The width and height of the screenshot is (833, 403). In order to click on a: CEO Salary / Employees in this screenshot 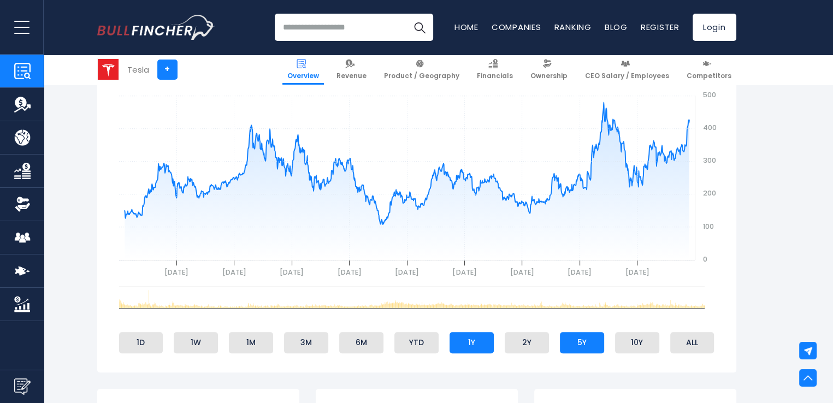, I will do `click(627, 69)`.